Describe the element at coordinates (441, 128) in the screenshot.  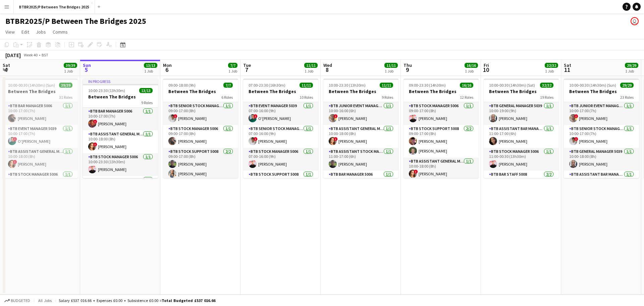
I see `div: 09:00-23:30 (14h30m)16/16Between The Bridges12 RolesBTB Stock Manager 50061/109:00-17:00 (8h)[PER...` at that location.